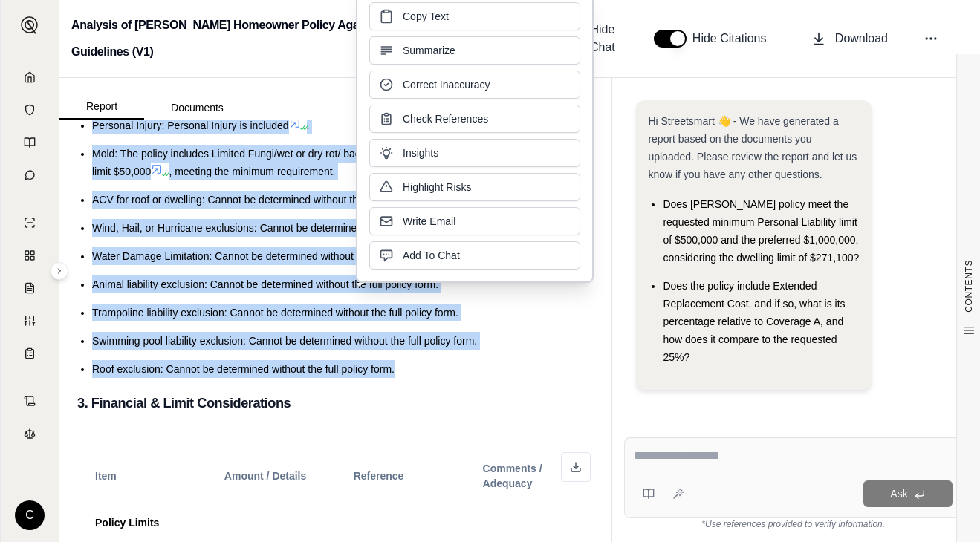 Image resolution: width=980 pixels, height=542 pixels. What do you see at coordinates (30, 515) in the screenshot?
I see `div: C` at bounding box center [30, 515].